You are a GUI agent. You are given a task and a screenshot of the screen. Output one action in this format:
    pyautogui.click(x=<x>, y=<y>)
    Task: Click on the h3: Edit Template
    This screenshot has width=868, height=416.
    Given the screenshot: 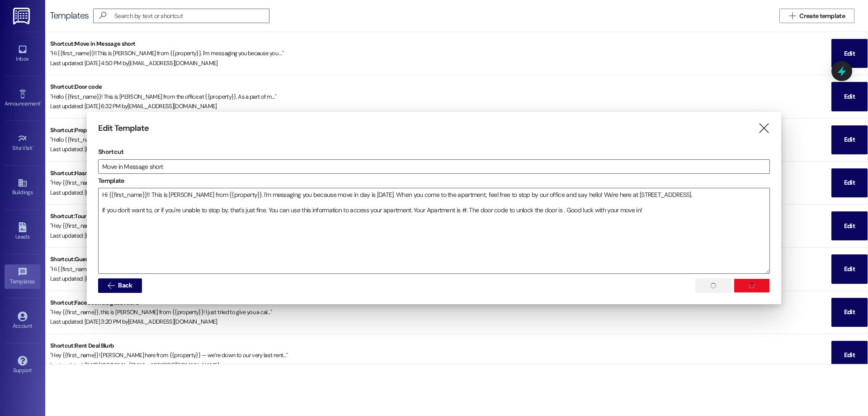 What is the action you would take?
    pyautogui.click(x=124, y=128)
    